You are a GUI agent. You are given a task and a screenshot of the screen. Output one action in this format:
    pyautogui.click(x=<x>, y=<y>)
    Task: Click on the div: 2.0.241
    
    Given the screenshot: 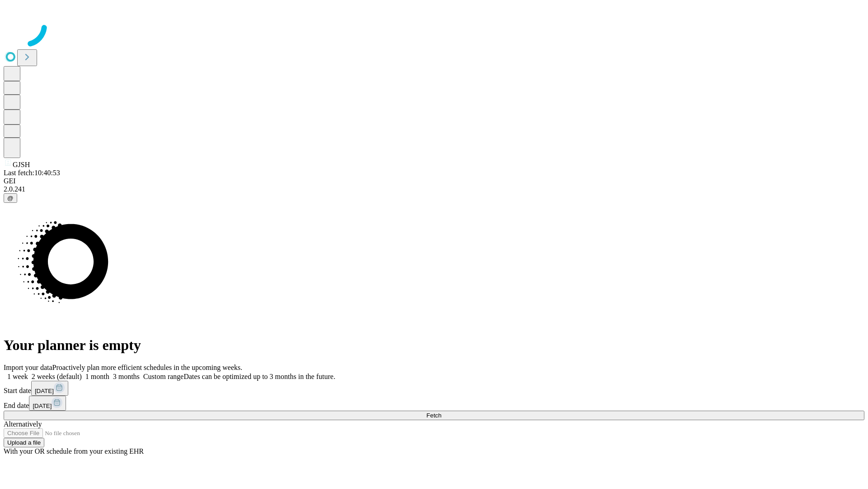 What is the action you would take?
    pyautogui.click(x=434, y=189)
    